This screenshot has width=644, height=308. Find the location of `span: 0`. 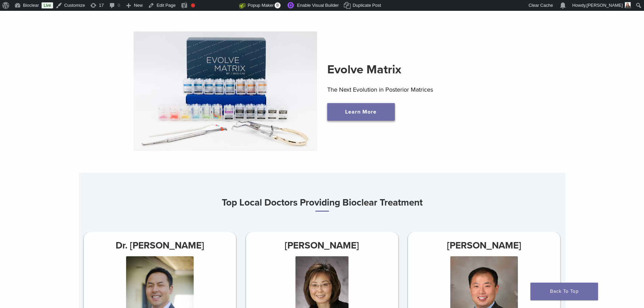

span: 0 is located at coordinates (277, 5).